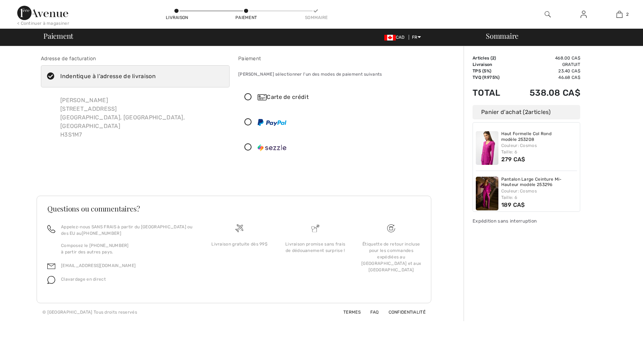 The width and height of the screenshot is (643, 343). I want to click on div: Indentique à l'adresse de livraison, so click(108, 76).